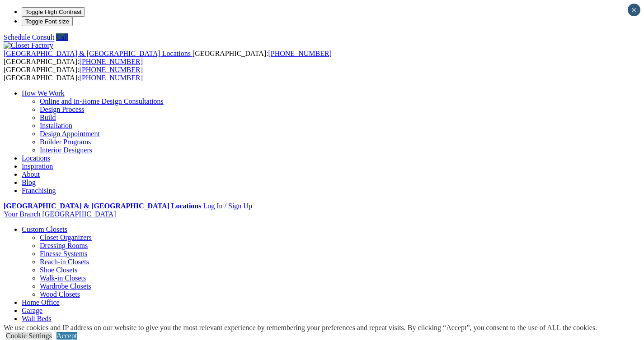  What do you see at coordinates (29, 45) in the screenshot?
I see `img: Closet Factory` at bounding box center [29, 45].